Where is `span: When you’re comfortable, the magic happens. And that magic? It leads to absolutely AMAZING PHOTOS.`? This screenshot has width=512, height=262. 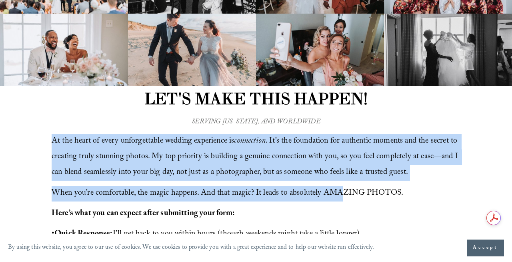
span: When you’re comfortable, the magic happens. And that magic? It leads to absolutely AMAZING PHOTOS. is located at coordinates (227, 193).